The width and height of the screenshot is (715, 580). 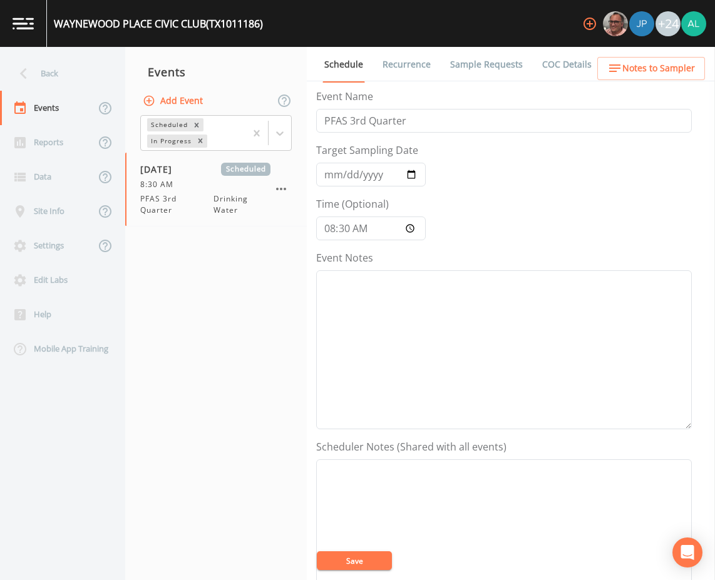 What do you see at coordinates (642, 24) in the screenshot?
I see `div: Joshua gere Paul` at bounding box center [642, 24].